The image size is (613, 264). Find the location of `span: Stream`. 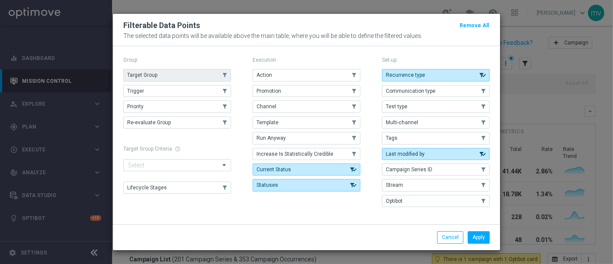

span: Stream is located at coordinates (395, 185).